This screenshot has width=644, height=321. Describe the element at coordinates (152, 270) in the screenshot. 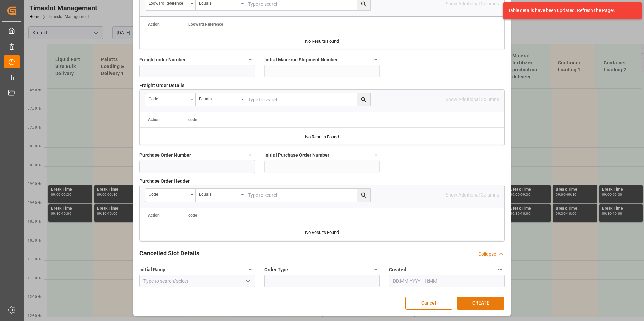

I see `span: Initial Ramp` at that location.